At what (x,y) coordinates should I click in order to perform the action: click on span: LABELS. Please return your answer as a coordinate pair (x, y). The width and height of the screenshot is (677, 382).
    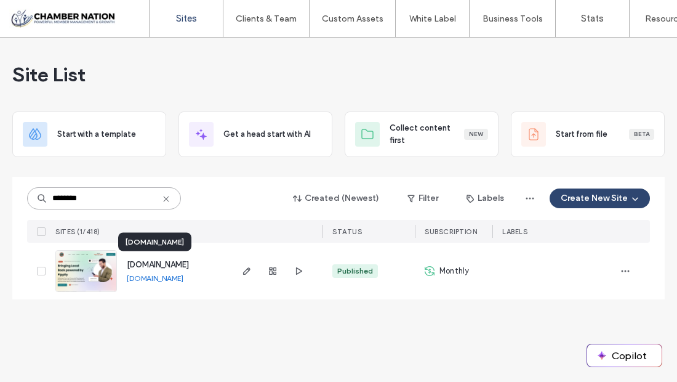
    Looking at the image, I should click on (515, 232).